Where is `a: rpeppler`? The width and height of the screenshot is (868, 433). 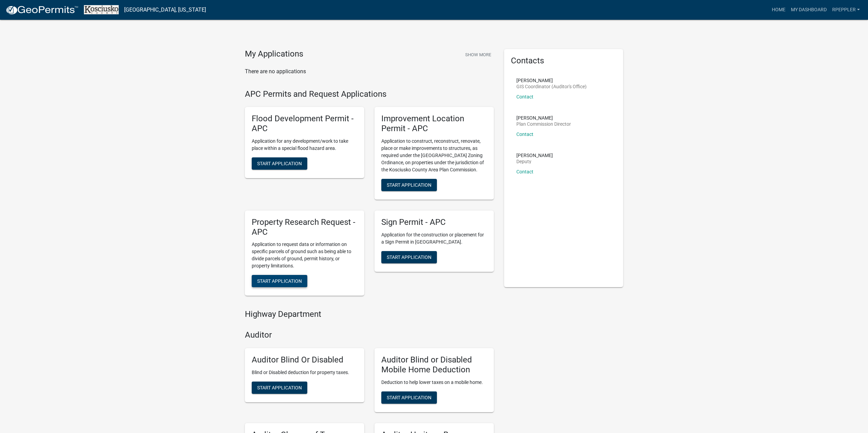 a: rpeppler is located at coordinates (846, 10).